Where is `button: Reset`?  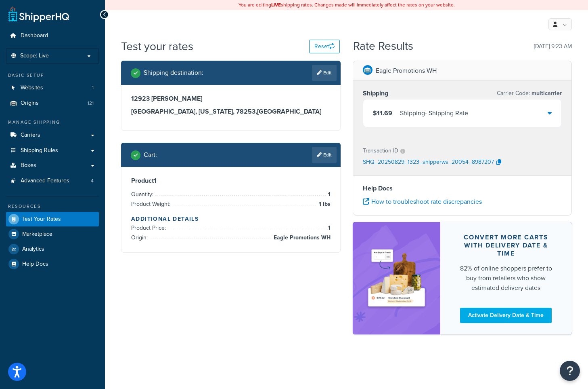 button: Reset is located at coordinates (324, 46).